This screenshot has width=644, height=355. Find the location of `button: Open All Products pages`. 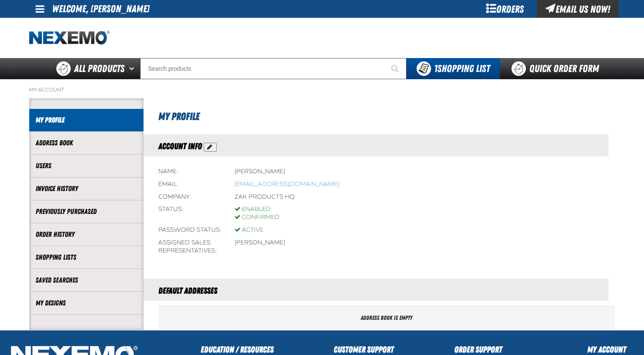

button: Open All Products pages is located at coordinates (133, 69).